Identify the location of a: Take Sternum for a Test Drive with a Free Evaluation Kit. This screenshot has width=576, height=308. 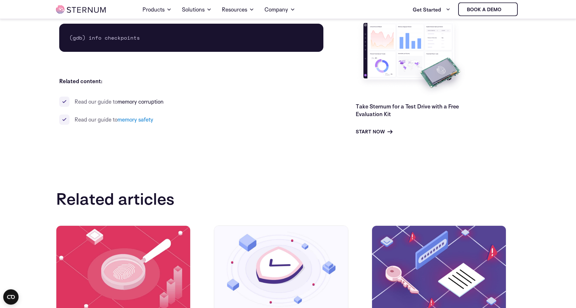
(407, 110).